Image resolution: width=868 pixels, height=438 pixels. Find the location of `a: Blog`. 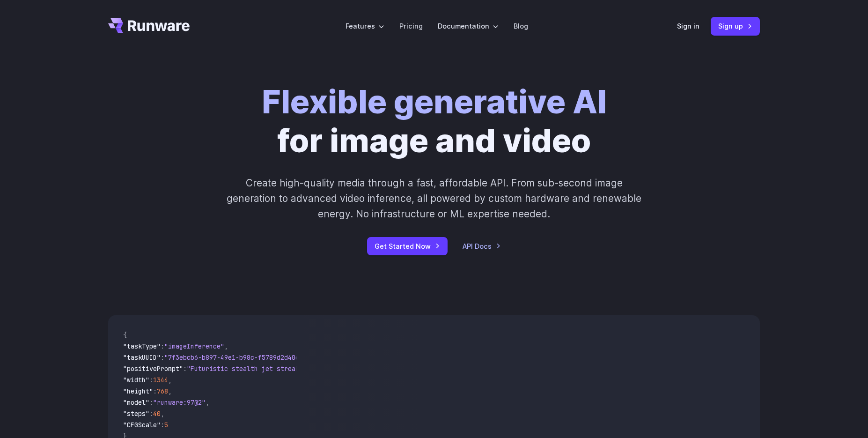

a: Blog is located at coordinates (520, 26).